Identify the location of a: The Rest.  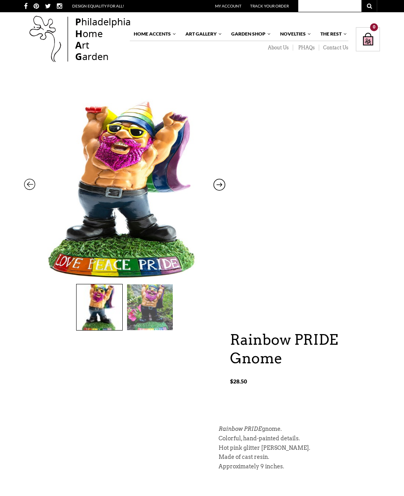
(332, 34).